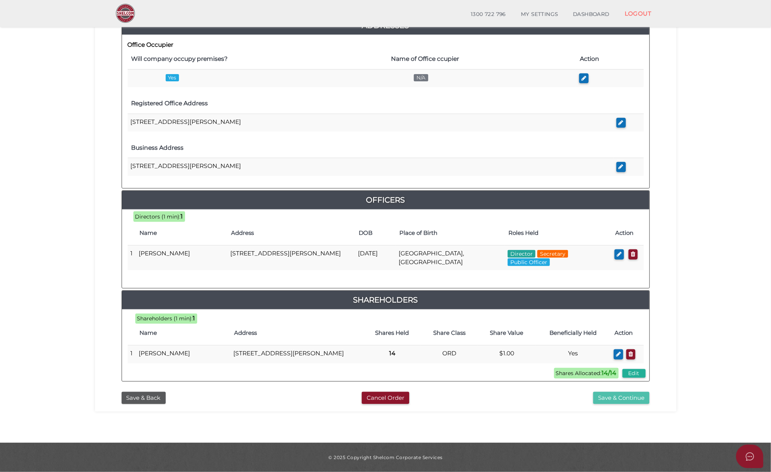 The width and height of the screenshot is (771, 472). Describe the element at coordinates (386, 200) in the screenshot. I see `h4: Officers` at that location.